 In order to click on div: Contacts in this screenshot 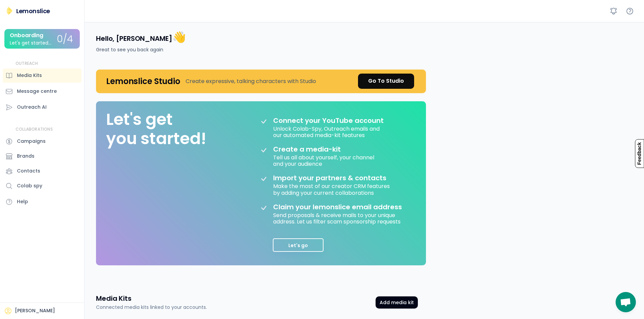, I will do `click(28, 171)`.